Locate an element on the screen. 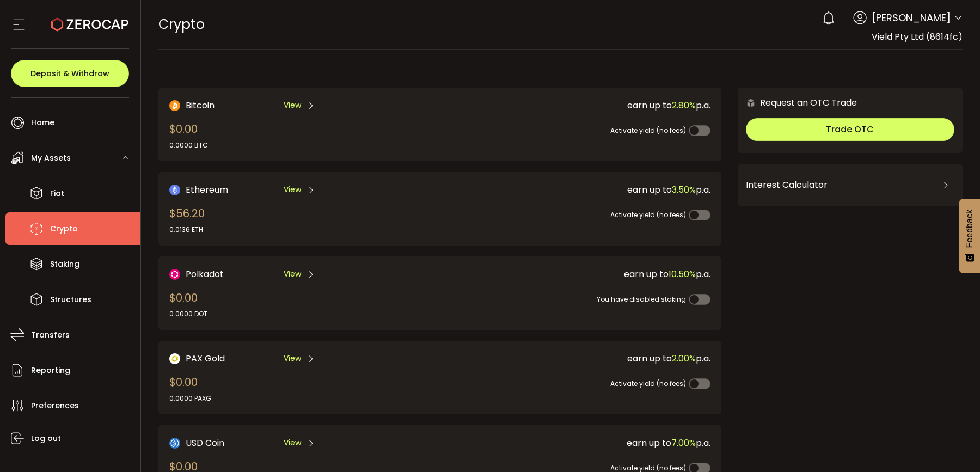  span: Ethereum is located at coordinates (207, 189).